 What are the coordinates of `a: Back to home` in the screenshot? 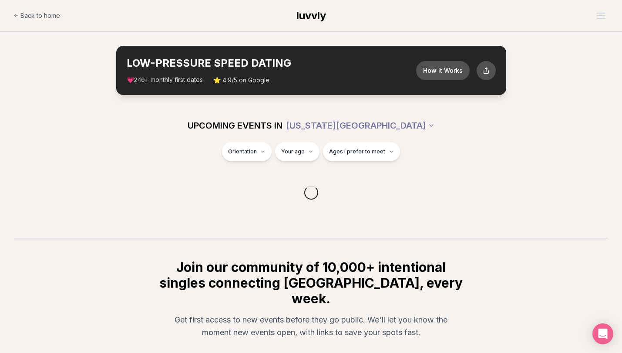 It's located at (37, 16).